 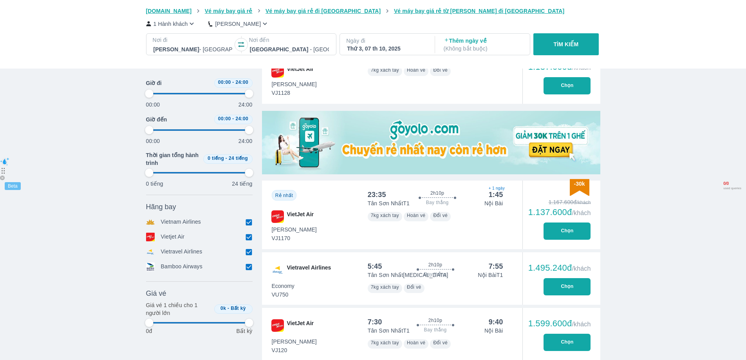 I want to click on div: Beta, so click(x=13, y=186).